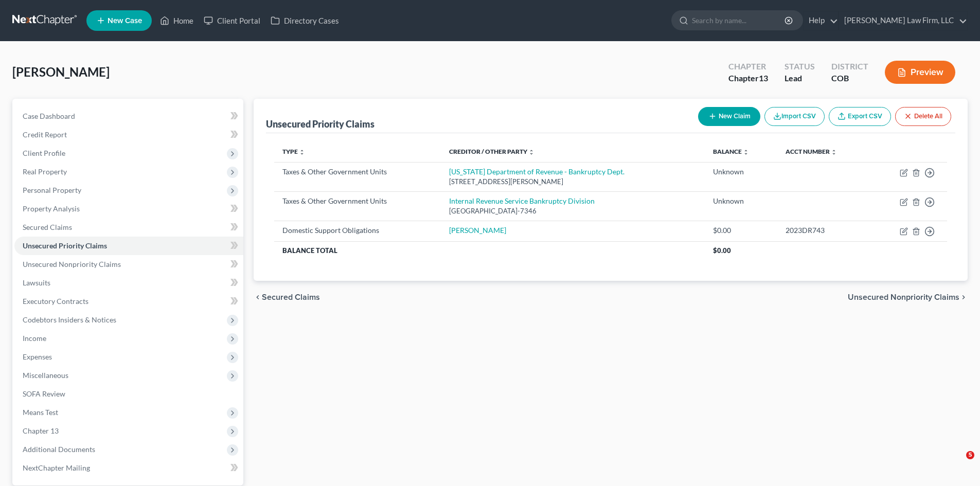 Image resolution: width=980 pixels, height=486 pixels. Describe the element at coordinates (128, 116) in the screenshot. I see `a: Case Dashboard` at that location.